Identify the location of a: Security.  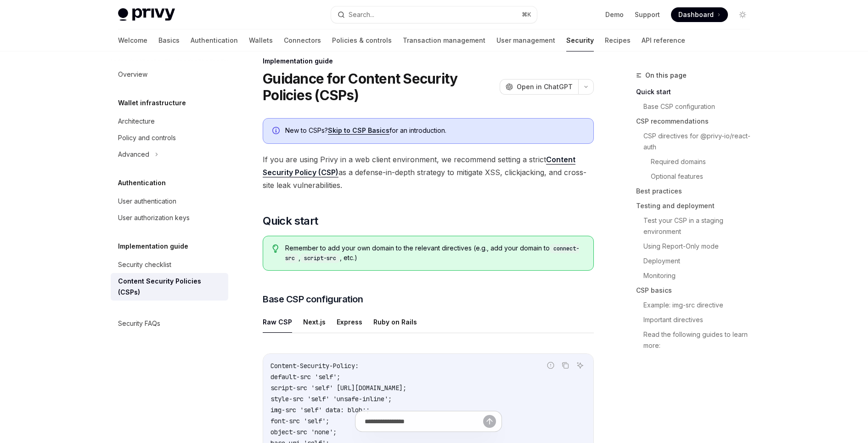
(580, 40).